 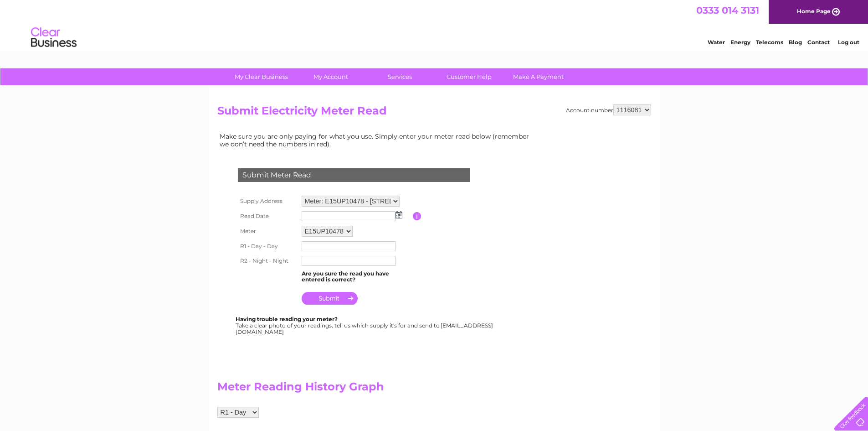 I want to click on input: Submit, so click(x=330, y=298).